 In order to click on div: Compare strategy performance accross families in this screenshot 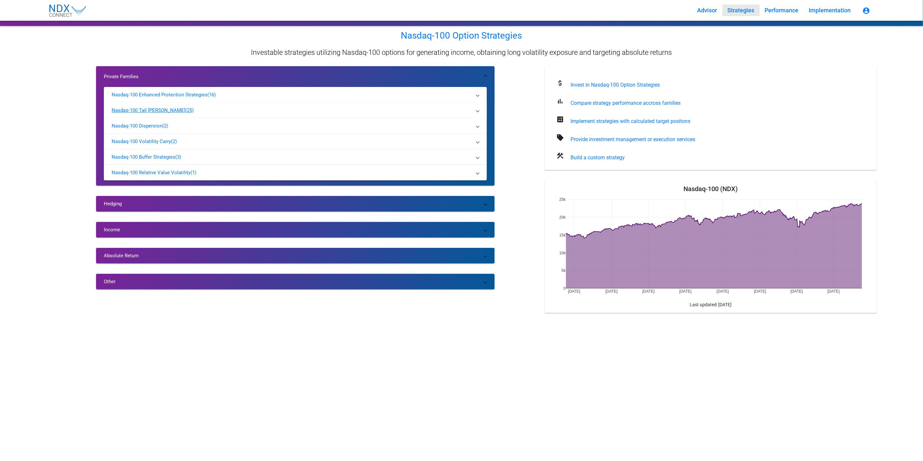, I will do `click(718, 103)`.